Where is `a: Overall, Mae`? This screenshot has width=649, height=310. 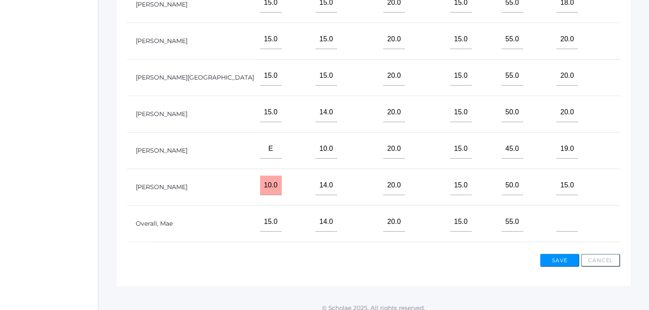
a: Overall, Mae is located at coordinates (154, 224).